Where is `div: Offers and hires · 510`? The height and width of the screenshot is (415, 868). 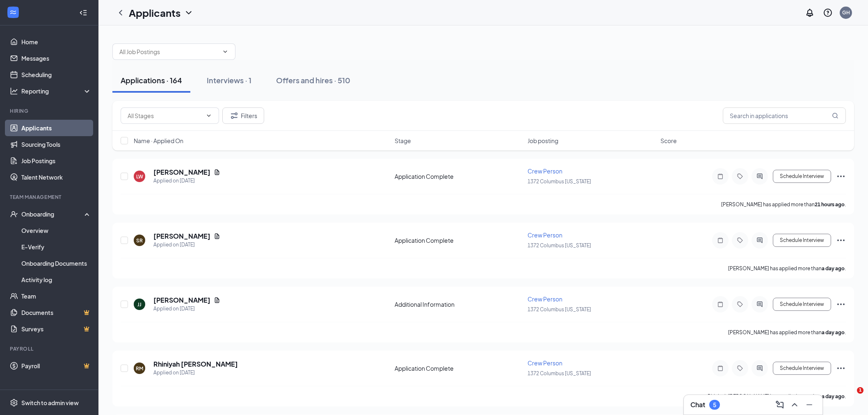 div: Offers and hires · 510 is located at coordinates (313, 80).